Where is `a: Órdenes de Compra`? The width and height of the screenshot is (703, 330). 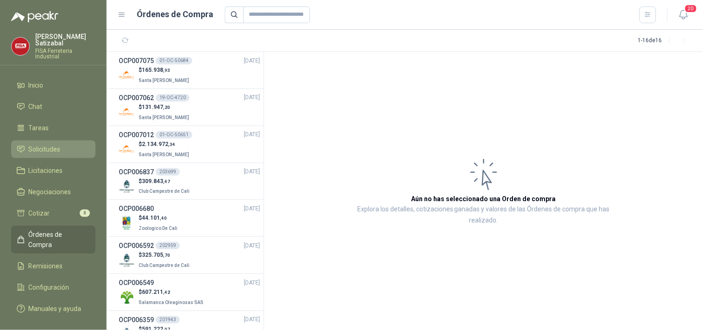 a: Órdenes de Compra is located at coordinates (53, 240).